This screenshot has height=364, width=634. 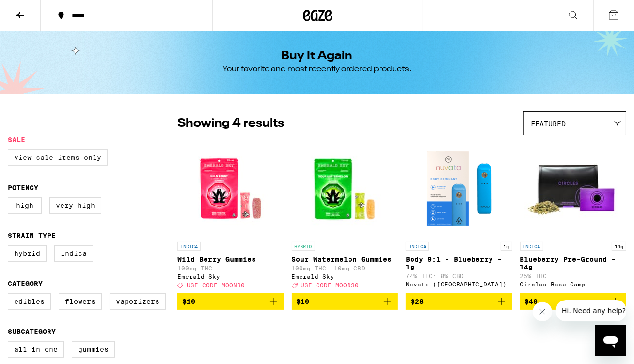 What do you see at coordinates (459, 276) in the screenshot?
I see `p: 74% THC: 8% CBD` at bounding box center [459, 276].